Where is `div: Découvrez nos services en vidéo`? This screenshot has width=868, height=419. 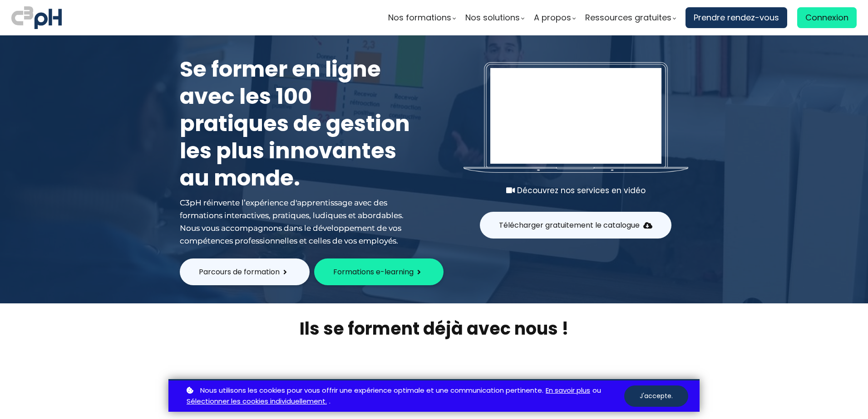 div: Découvrez nos services en vidéo is located at coordinates (576, 191).